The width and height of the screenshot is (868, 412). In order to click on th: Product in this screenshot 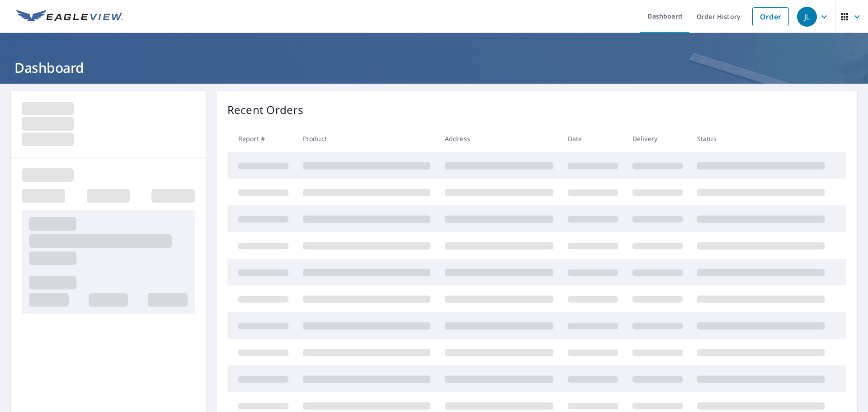, I will do `click(367, 139)`.